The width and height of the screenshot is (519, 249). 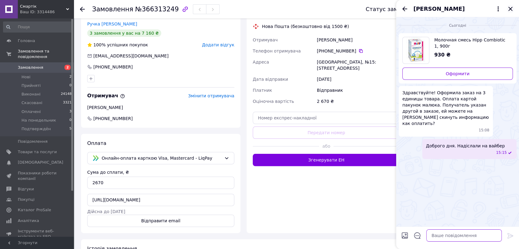 I want to click on a: Переглянути товар, so click(x=457, y=50).